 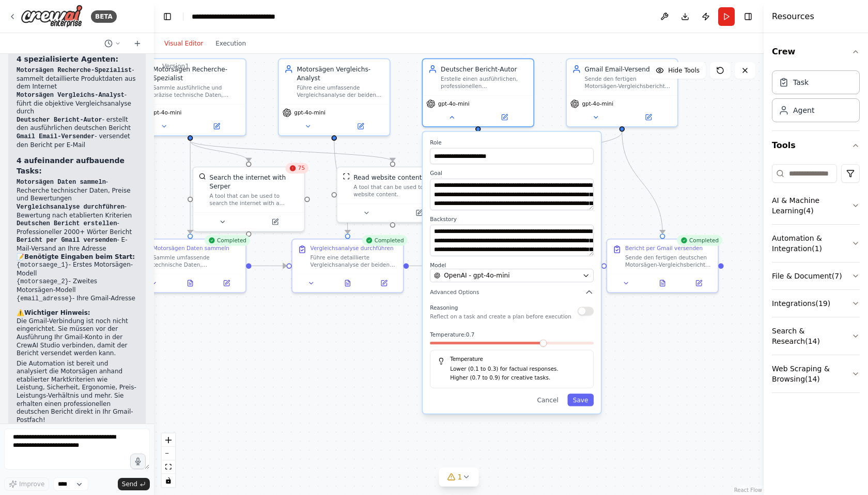 I want to click on div: Agent, so click(x=804, y=110).